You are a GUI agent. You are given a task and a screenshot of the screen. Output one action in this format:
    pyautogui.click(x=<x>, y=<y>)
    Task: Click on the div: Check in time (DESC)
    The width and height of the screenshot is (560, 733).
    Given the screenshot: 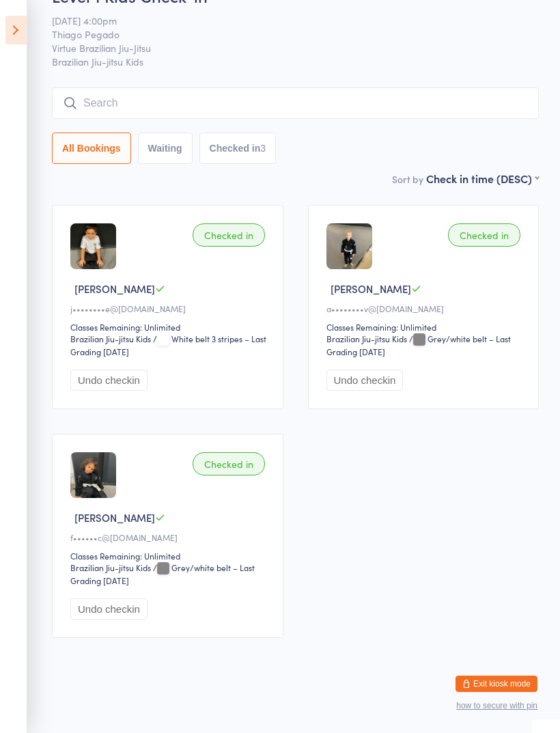 What is the action you would take?
    pyautogui.click(x=482, y=178)
    